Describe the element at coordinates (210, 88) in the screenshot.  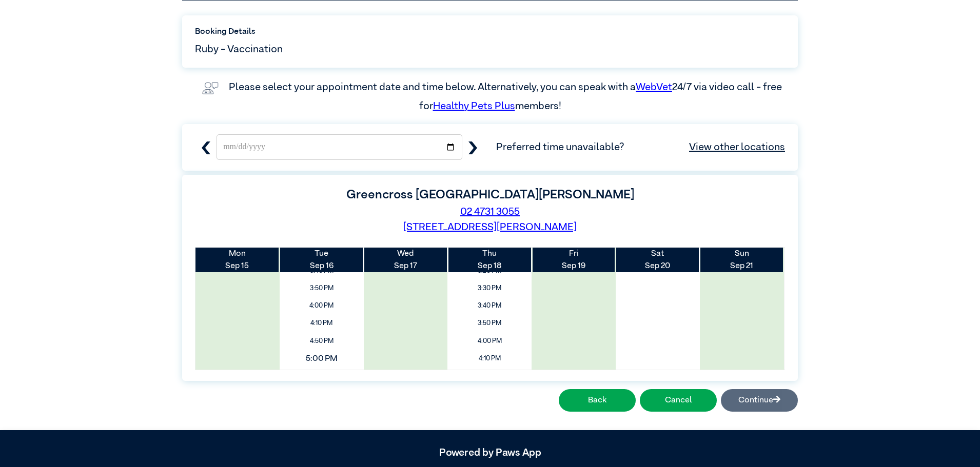
I see `img: vet` at that location.